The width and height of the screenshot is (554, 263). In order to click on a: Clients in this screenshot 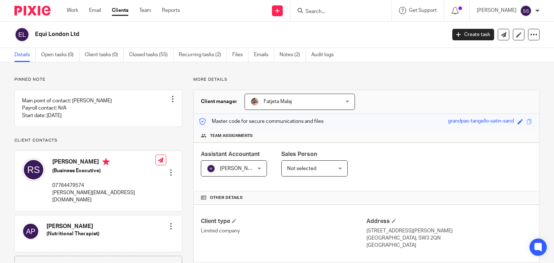, I will do `click(120, 10)`.